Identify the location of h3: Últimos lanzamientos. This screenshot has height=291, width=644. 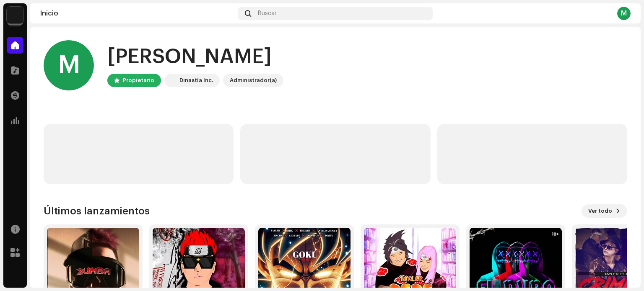
(96, 211).